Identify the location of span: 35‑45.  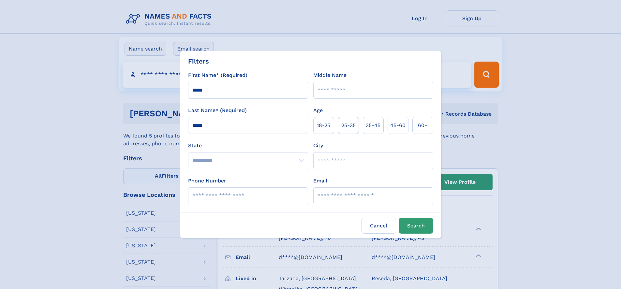
(373, 125).